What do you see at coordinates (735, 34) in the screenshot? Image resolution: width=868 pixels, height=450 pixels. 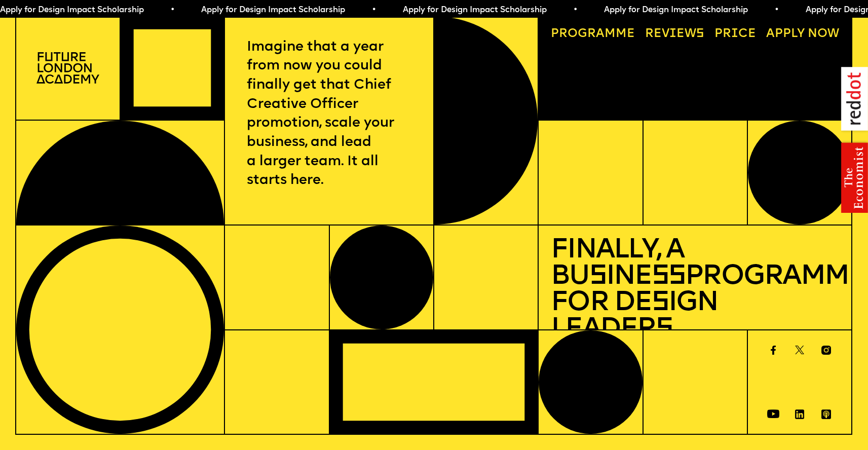 I see `a: Price` at bounding box center [735, 34].